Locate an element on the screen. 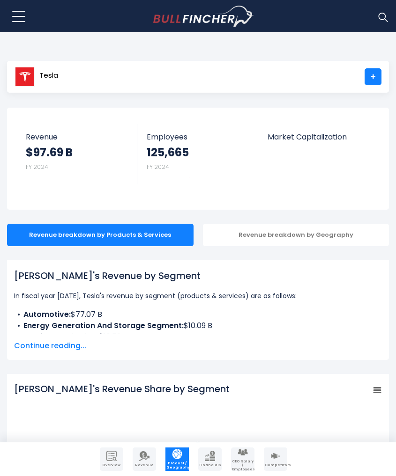 Image resolution: width=396 pixels, height=476 pixels. a: Employees 125,665 FY 2024 is located at coordinates (197, 154).